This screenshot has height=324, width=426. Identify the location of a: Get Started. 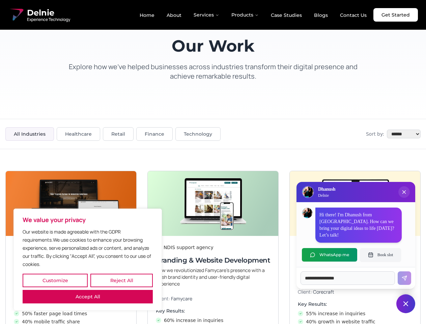
(395, 15).